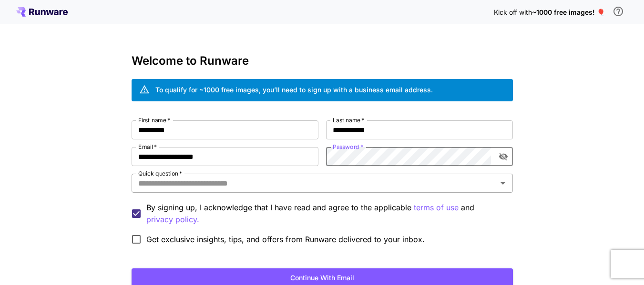  I want to click on label: Password, so click(348, 147).